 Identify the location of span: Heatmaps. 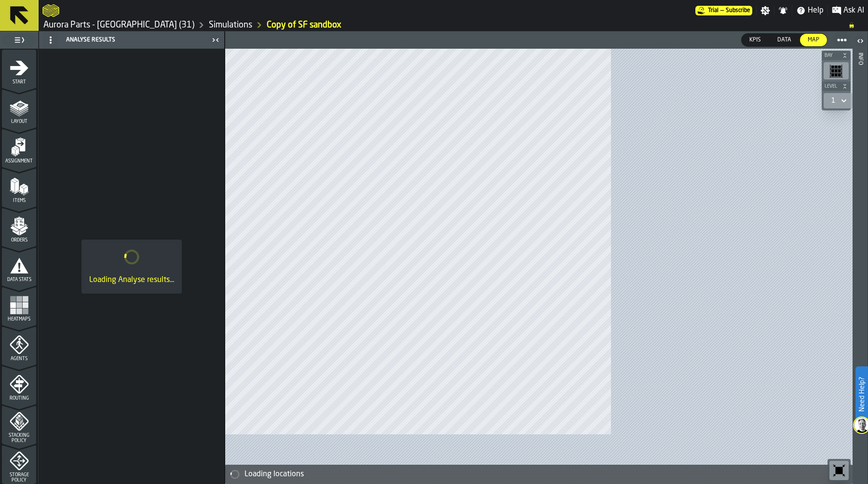
(19, 319).